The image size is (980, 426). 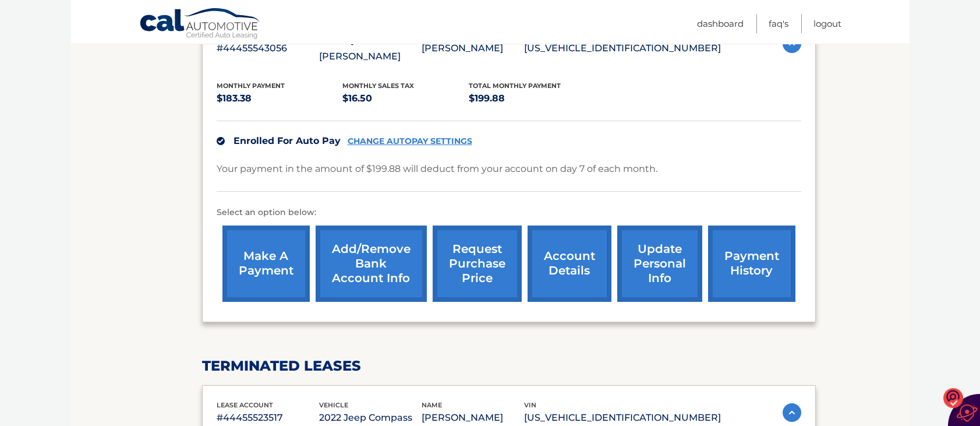 I want to click on p: Your payment in the amount of $199.88 will deduct from your account on day 7 of each month., so click(x=437, y=169).